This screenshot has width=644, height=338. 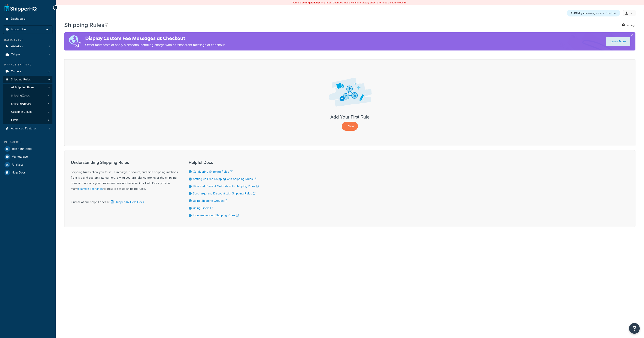 What do you see at coordinates (49, 87) in the screenshot?
I see `span: 0` at bounding box center [49, 87].